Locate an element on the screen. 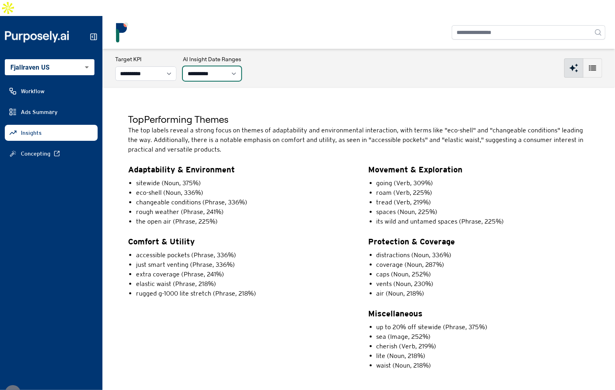 The image size is (615, 390). li: spaces (Noun, 225%) is located at coordinates (483, 212).